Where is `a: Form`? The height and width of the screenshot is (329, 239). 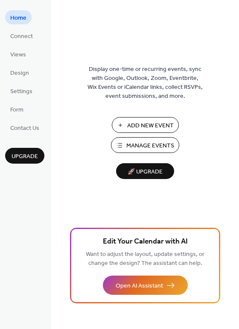 a: Form is located at coordinates (17, 109).